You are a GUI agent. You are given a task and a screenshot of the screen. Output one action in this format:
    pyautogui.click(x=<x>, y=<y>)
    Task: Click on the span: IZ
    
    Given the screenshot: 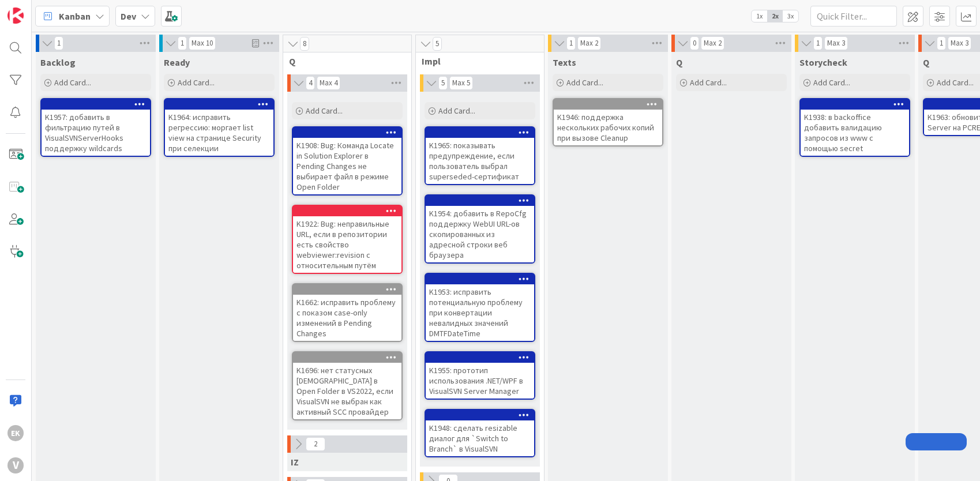 What is the action you would take?
    pyautogui.click(x=294, y=462)
    